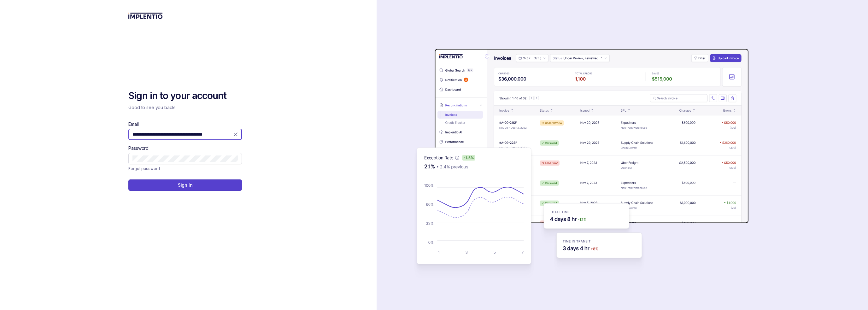 This screenshot has width=868, height=310. What do you see at coordinates (138, 149) in the screenshot?
I see `label: Password` at bounding box center [138, 149].